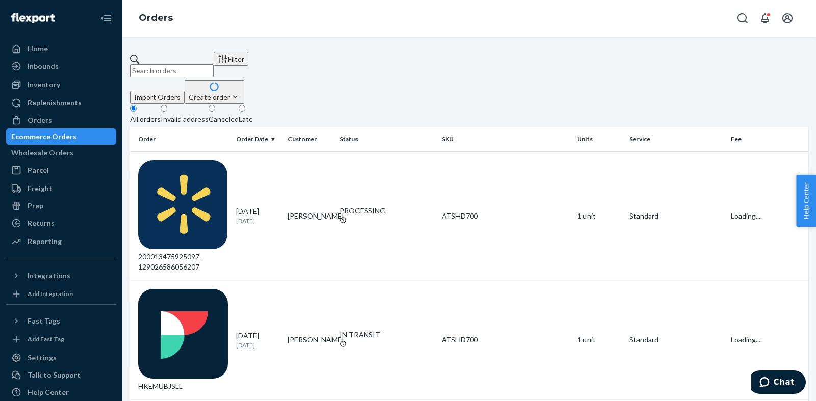  Describe the element at coordinates (806, 201) in the screenshot. I see `span: Help Center` at that location.